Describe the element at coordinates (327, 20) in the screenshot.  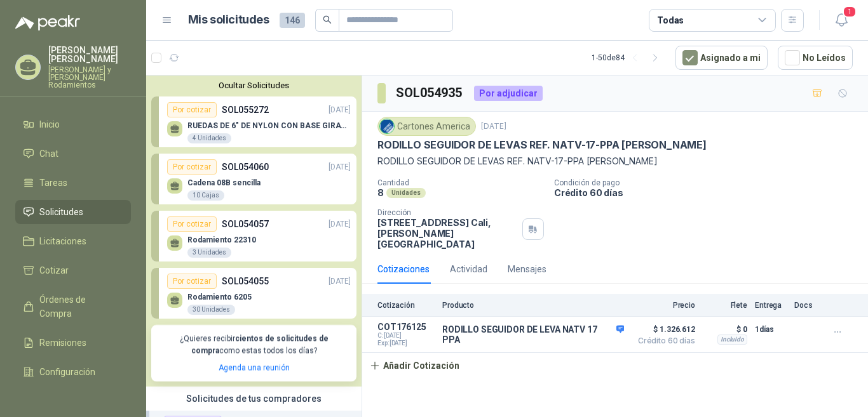
I see `span: search` at that location.